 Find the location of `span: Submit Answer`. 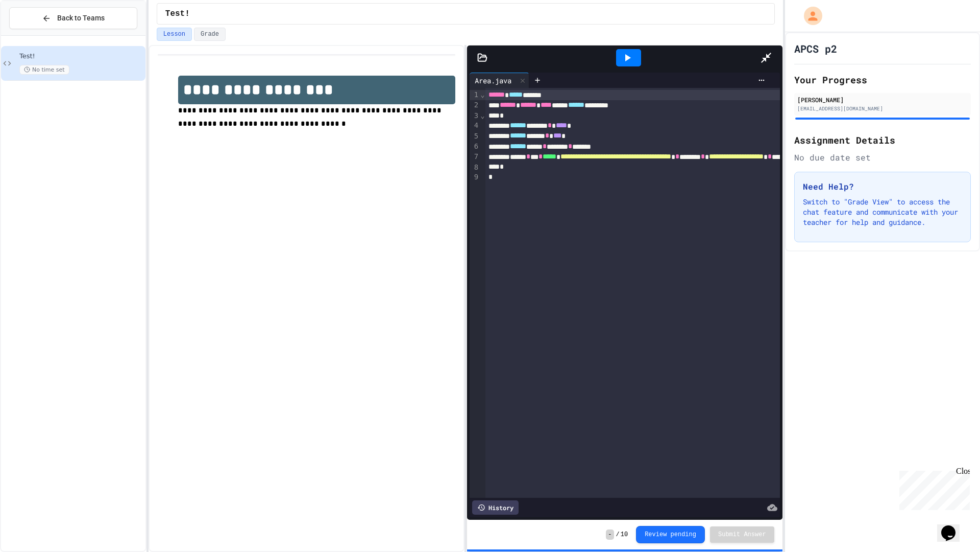

span: Submit Answer is located at coordinates (743, 534).